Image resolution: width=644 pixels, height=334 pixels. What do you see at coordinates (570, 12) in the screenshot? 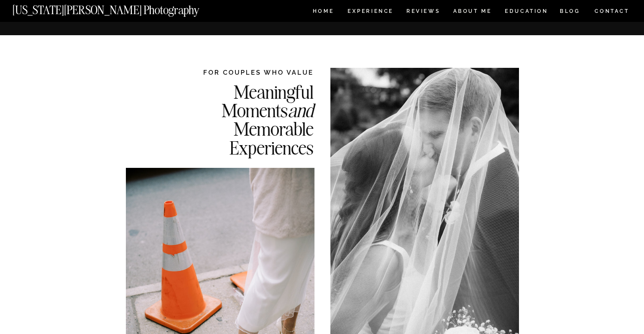
I see `nav: BLOG` at bounding box center [570, 12].